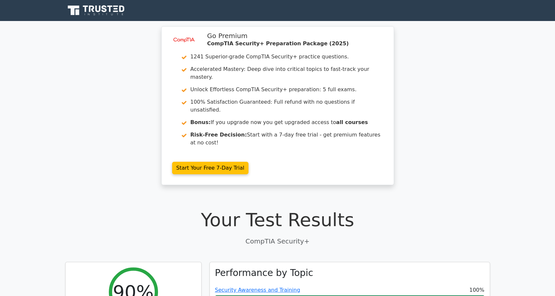 The height and width of the screenshot is (296, 555). What do you see at coordinates (477, 290) in the screenshot?
I see `span: 100%` at bounding box center [477, 290].